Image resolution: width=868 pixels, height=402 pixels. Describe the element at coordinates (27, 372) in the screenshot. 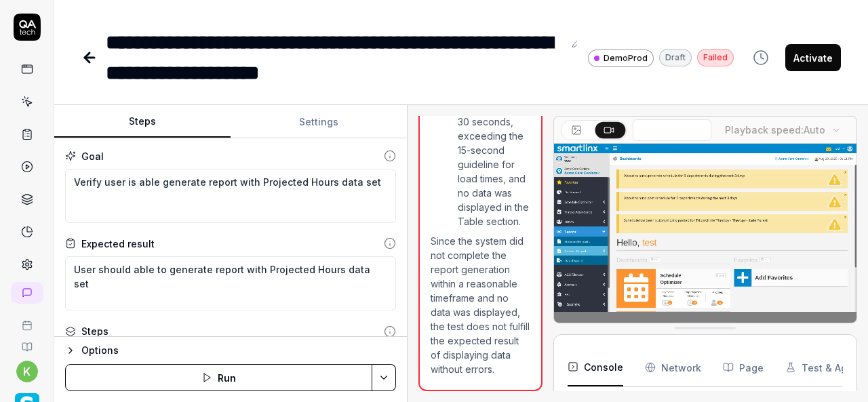

I see `button: k` at that location.